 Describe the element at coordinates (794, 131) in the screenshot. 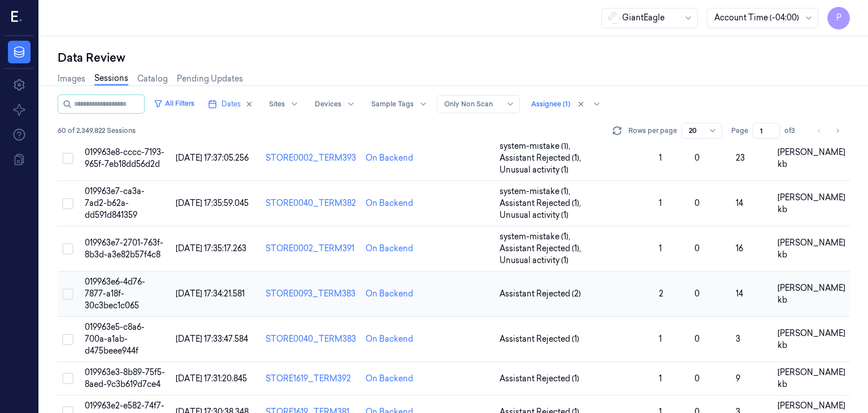

I see `span: of 3` at that location.